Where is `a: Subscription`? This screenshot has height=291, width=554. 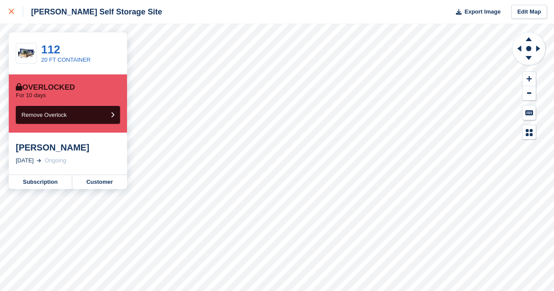
a: Subscription is located at coordinates (40, 182).